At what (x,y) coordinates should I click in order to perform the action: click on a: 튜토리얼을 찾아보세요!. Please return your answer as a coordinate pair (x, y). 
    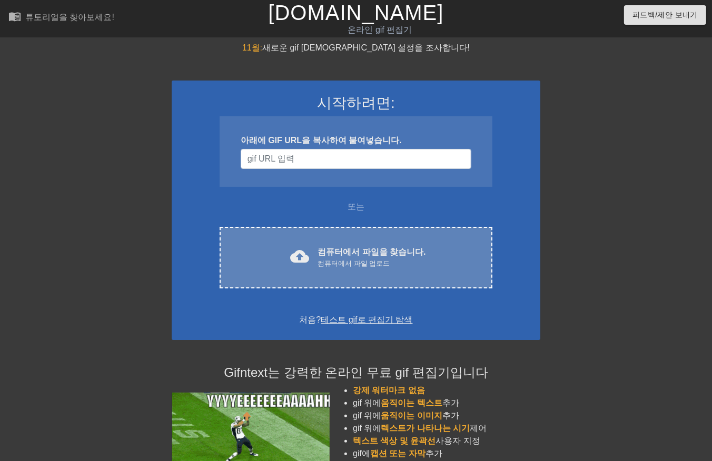
    Looking at the image, I should click on (61, 18).